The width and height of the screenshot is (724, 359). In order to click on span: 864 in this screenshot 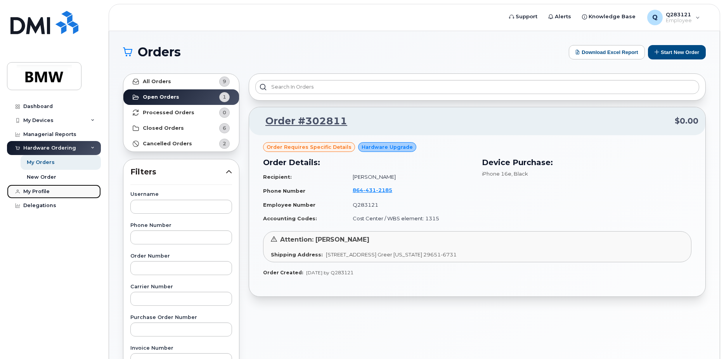, I will do `click(373, 190)`.